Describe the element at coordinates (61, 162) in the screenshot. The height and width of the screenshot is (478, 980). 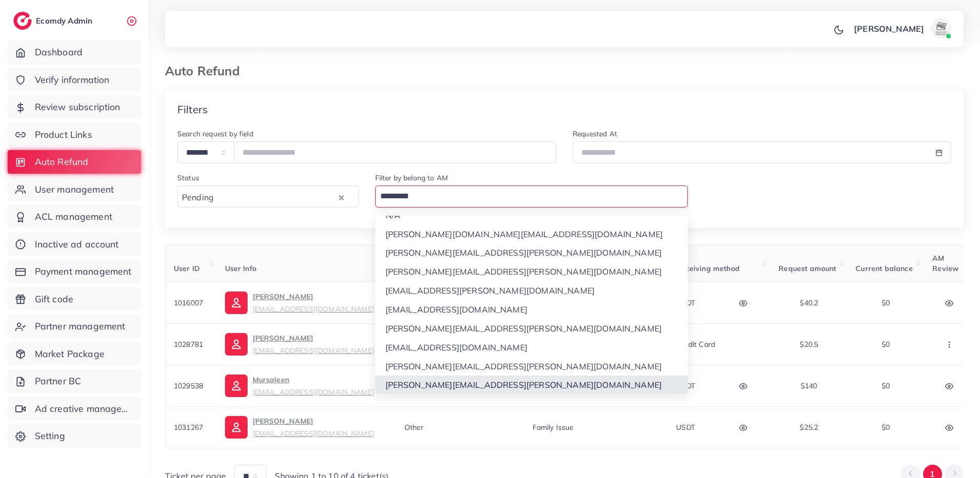
I see `span: Auto Refund` at that location.